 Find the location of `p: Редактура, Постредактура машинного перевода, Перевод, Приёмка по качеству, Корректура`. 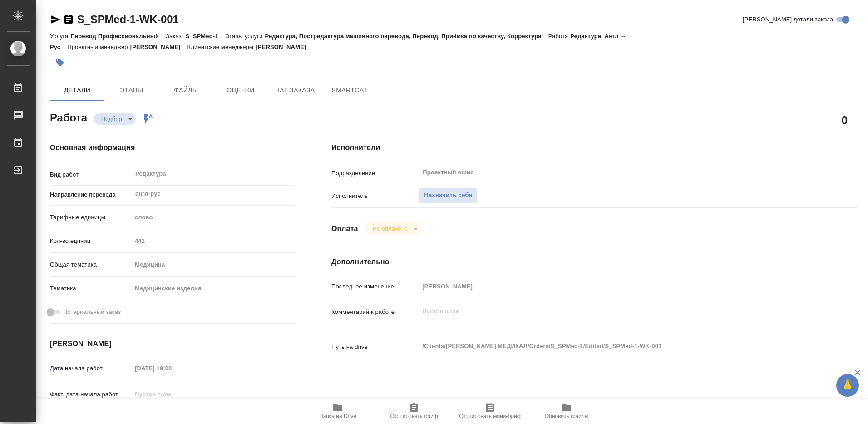

p: Редактура, Постредактура машинного перевода, Перевод, Приёмка по качеству, Корректура is located at coordinates (406, 36).